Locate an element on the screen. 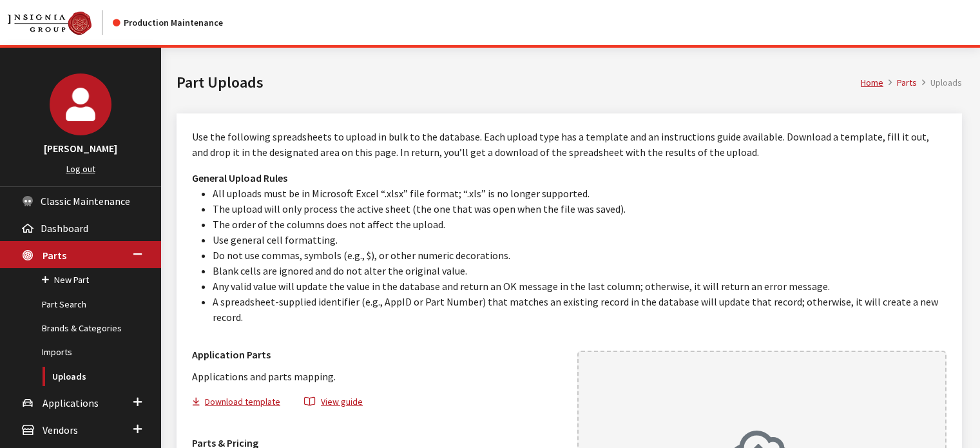 Image resolution: width=980 pixels, height=448 pixels. li: The order of the columns does not affect the upload. is located at coordinates (579, 224).